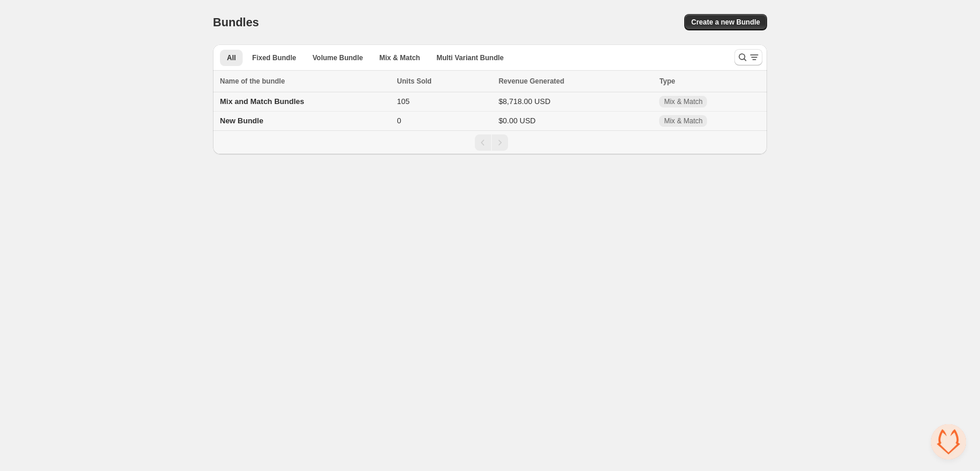 This screenshot has width=980, height=471. I want to click on button: Units Sold, so click(420, 81).